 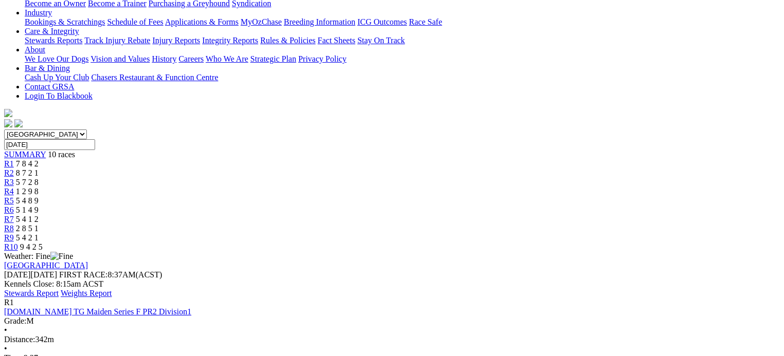 What do you see at coordinates (164, 59) in the screenshot?
I see `a: History` at bounding box center [164, 59].